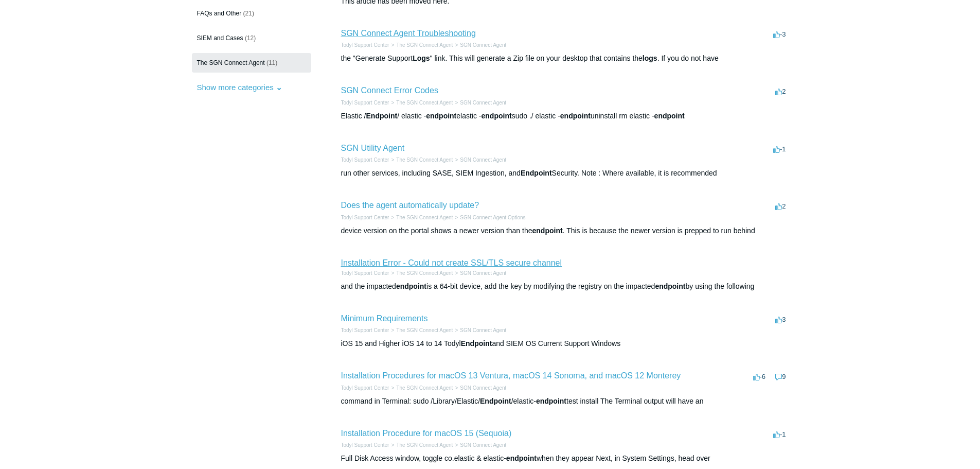 This screenshot has height=469, width=980. I want to click on a: The SGN Connect Agent (11), so click(252, 63).